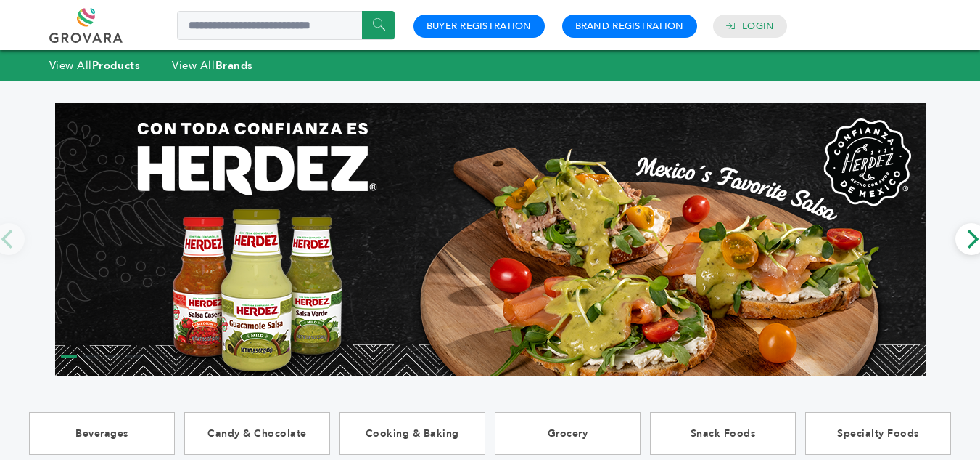 This screenshot has height=460, width=980. I want to click on input: Search a product or brand..., so click(286, 25).